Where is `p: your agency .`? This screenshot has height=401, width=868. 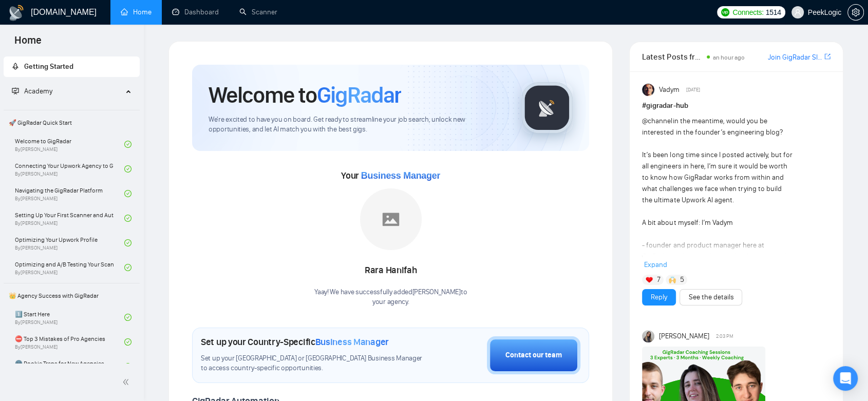 p: your agency . is located at coordinates (390, 302).